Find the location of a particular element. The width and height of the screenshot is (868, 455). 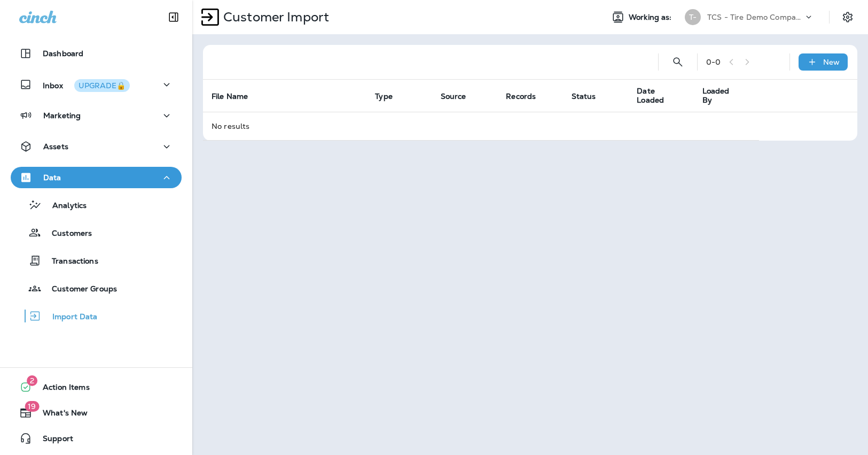

p: Import Data is located at coordinates (69, 317).